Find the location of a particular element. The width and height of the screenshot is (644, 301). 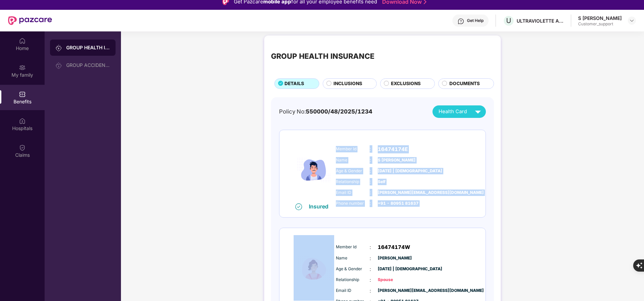

span: 550000/48/2025/1234 is located at coordinates (339, 112).